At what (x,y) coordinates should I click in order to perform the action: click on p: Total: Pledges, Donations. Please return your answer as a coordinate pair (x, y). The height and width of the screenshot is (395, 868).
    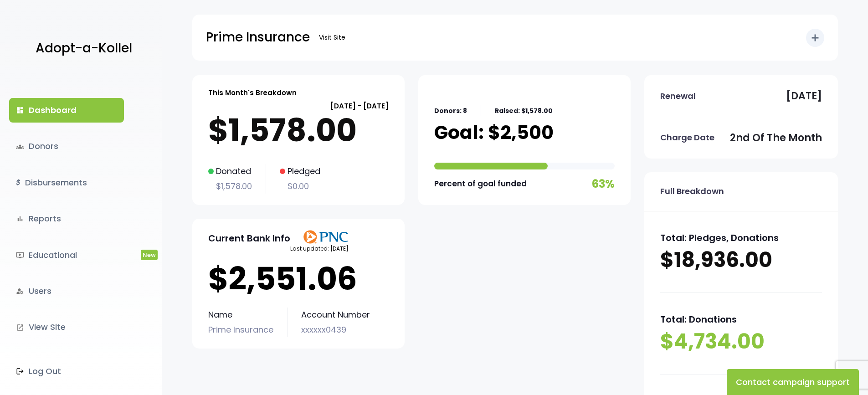
    Looking at the image, I should click on (741, 238).